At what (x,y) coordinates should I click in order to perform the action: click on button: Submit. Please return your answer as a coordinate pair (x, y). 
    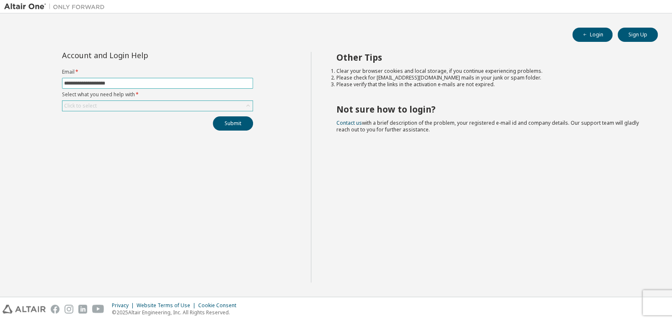
    Looking at the image, I should click on (233, 124).